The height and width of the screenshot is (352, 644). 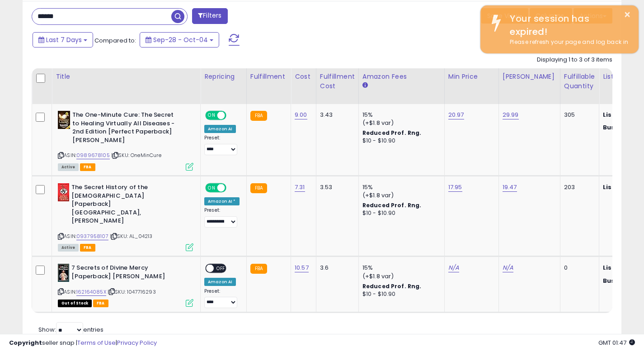 What do you see at coordinates (300, 187) in the screenshot?
I see `a: 7.31` at bounding box center [300, 187].